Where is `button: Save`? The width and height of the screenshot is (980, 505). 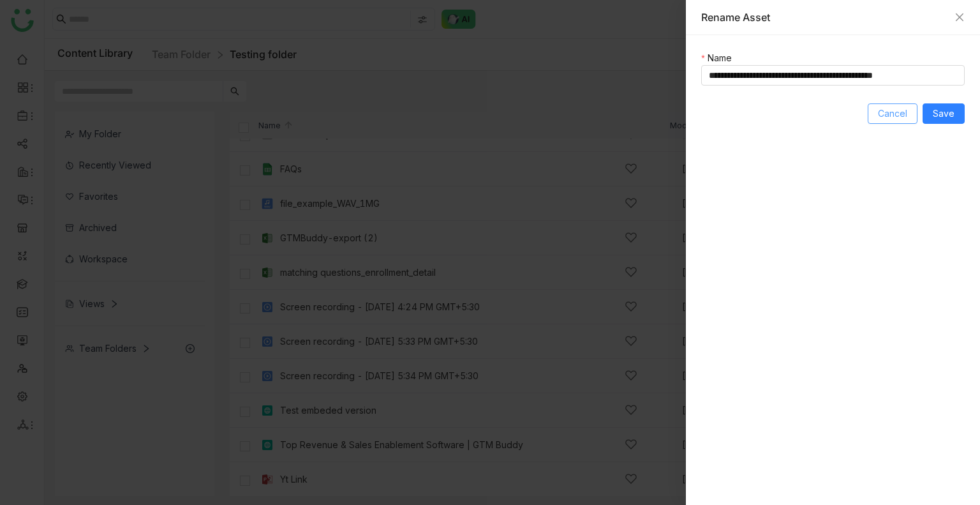 button: Save is located at coordinates (944, 114).